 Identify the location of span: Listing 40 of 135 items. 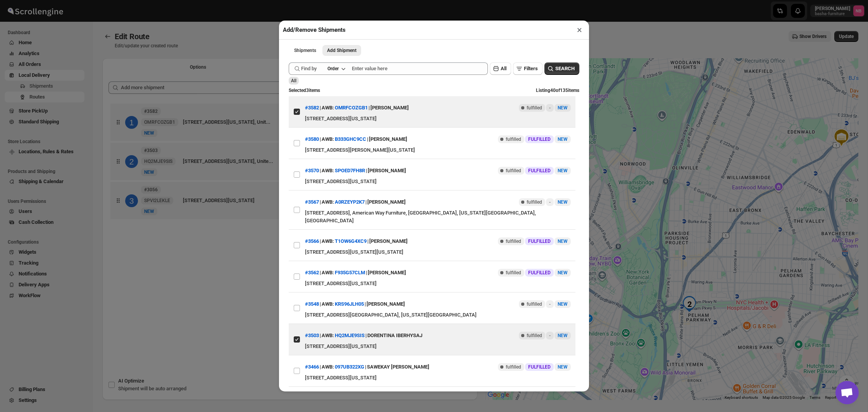
(558, 90).